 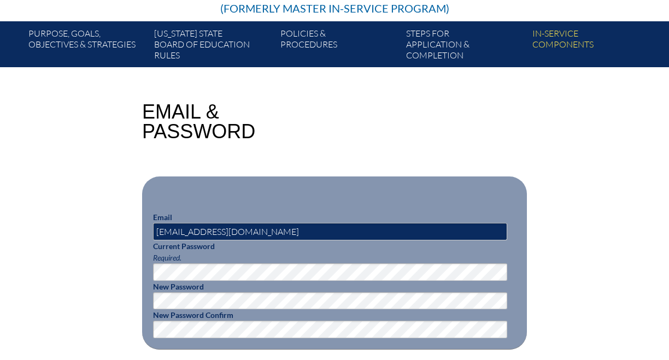 What do you see at coordinates (193, 315) in the screenshot?
I see `label: New Password Confirm` at bounding box center [193, 315].